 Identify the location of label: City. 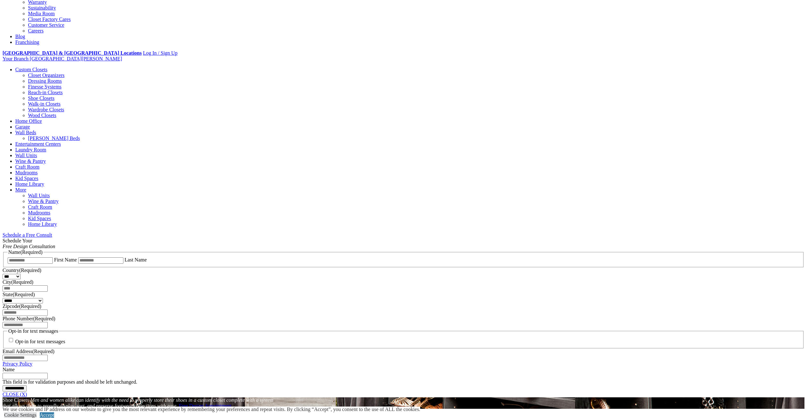
(18, 282).